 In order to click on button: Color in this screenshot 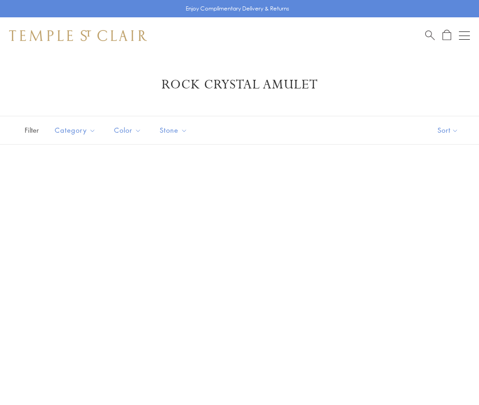, I will do `click(128, 130)`.